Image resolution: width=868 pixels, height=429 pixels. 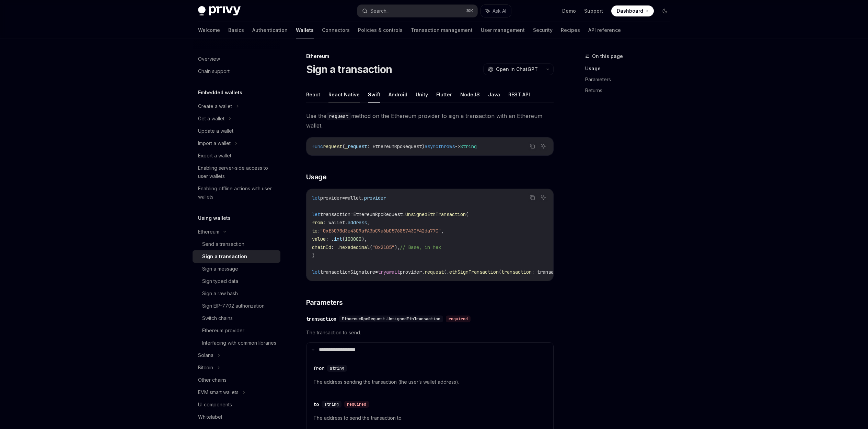 What do you see at coordinates (220, 281) in the screenshot?
I see `div: Sign typed data` at bounding box center [220, 281].